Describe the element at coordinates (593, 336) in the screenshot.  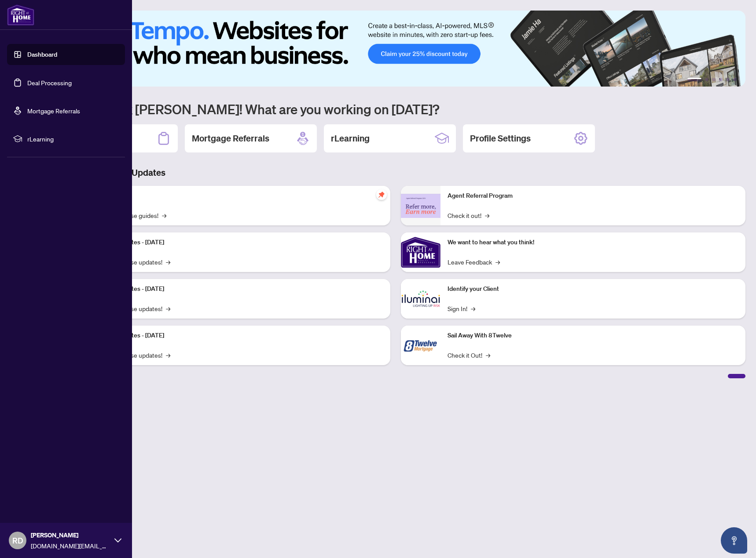
I see `p: Sail Away With 8Twelve` at that location.